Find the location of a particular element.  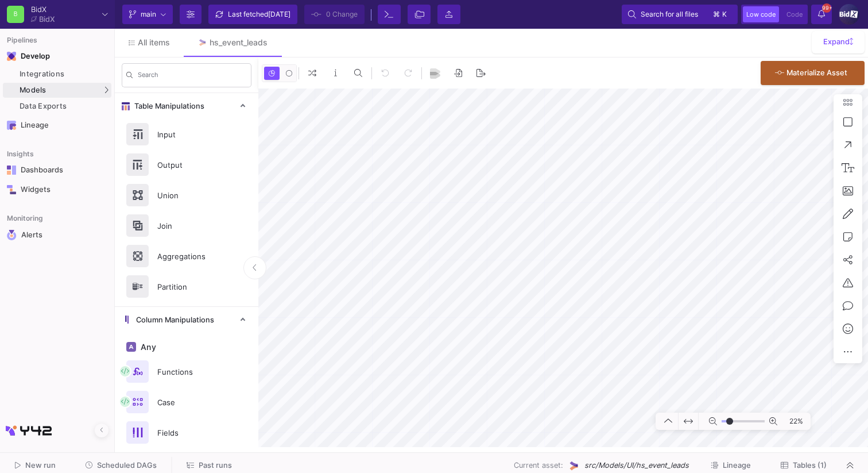

div: Dashboards is located at coordinates (58, 170).